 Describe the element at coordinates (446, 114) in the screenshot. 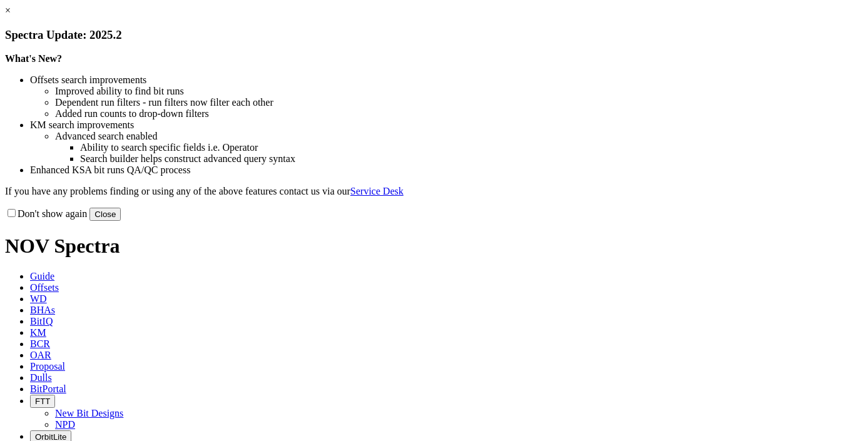

I see `li: Added run counts to drop-down filters` at that location.